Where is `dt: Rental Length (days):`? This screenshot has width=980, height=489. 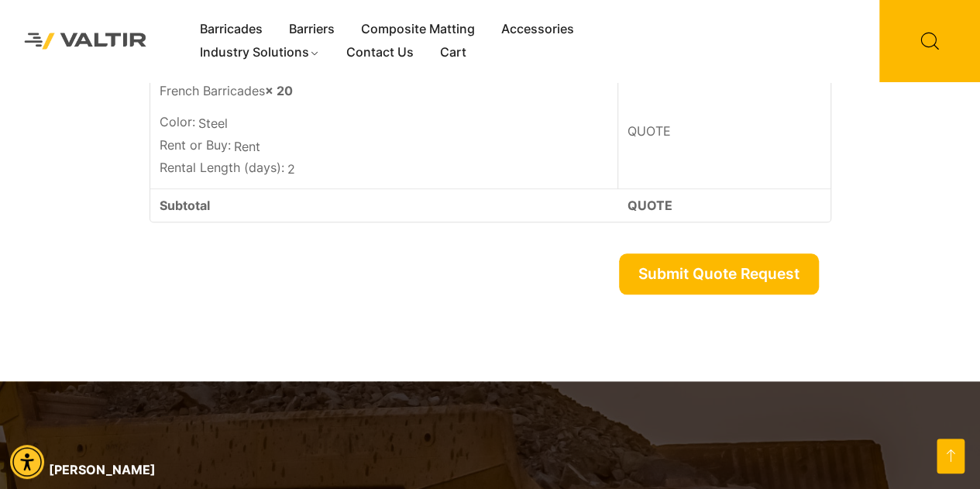 dt: Rental Length (days): is located at coordinates (222, 167).